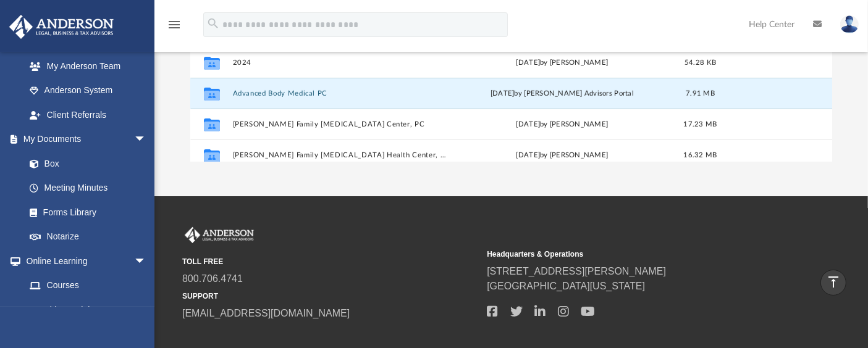 The image size is (868, 348). What do you see at coordinates (88, 90) in the screenshot?
I see `a: Anderson System` at bounding box center [88, 90].